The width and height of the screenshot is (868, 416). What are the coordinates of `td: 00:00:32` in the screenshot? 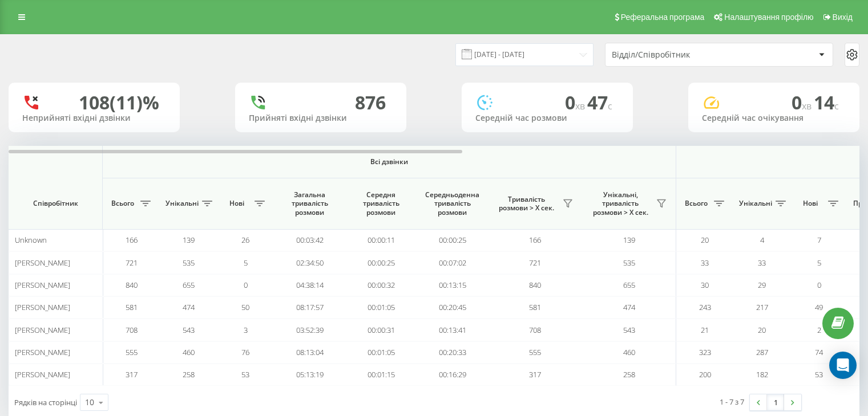 It's located at (380, 285).